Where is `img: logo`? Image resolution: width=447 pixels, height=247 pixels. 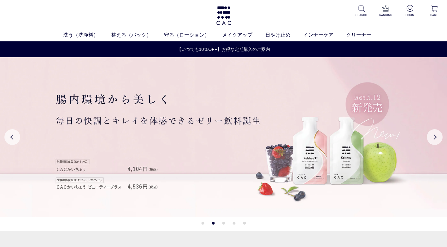 img: logo is located at coordinates (224, 15).